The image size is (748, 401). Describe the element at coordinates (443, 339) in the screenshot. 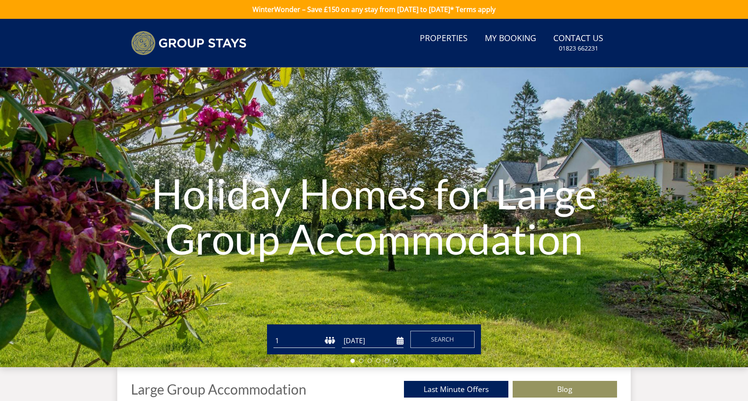

I see `button: Search` at that location.